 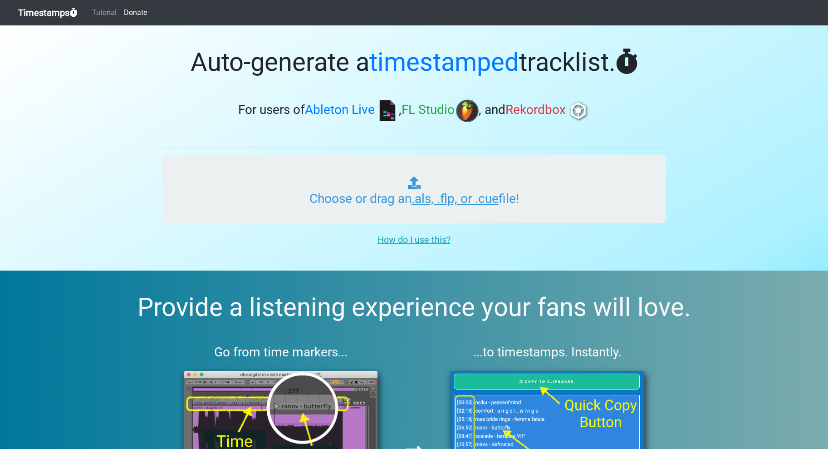 I want to click on img: ableton.png, so click(x=387, y=111).